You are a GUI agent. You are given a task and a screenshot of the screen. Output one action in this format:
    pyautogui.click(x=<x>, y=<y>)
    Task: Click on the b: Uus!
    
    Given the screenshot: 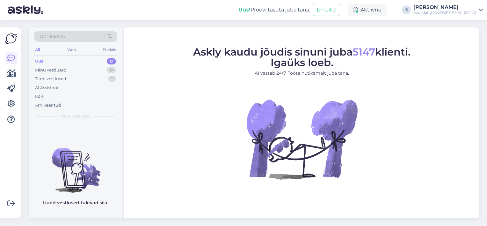 What is the action you would take?
    pyautogui.click(x=245, y=10)
    